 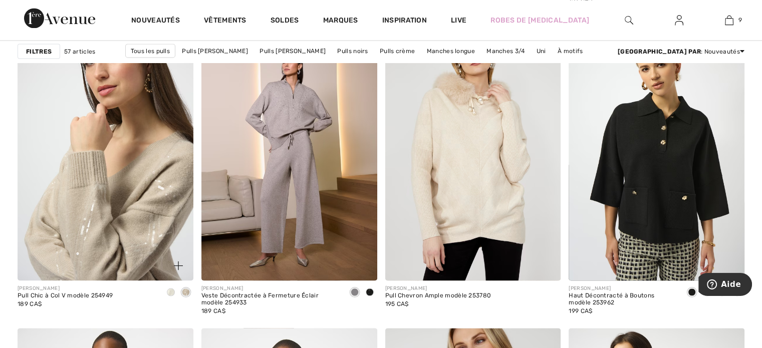 I want to click on a: Haut Décontracté à Boutons modèle 253962. Noir, so click(x=657, y=149).